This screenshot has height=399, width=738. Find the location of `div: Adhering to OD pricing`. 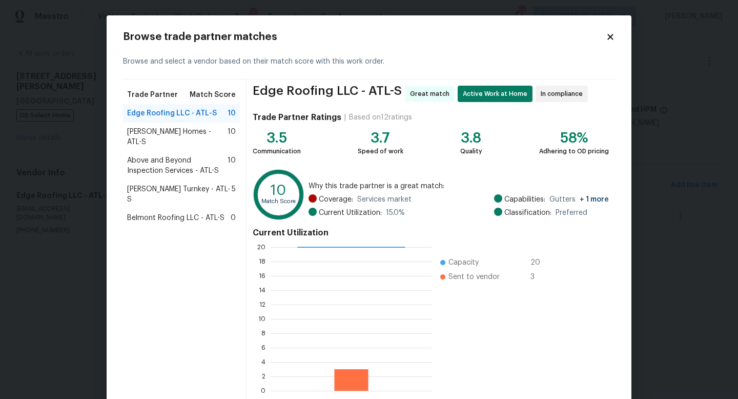

div: Adhering to OD pricing is located at coordinates (574, 151).